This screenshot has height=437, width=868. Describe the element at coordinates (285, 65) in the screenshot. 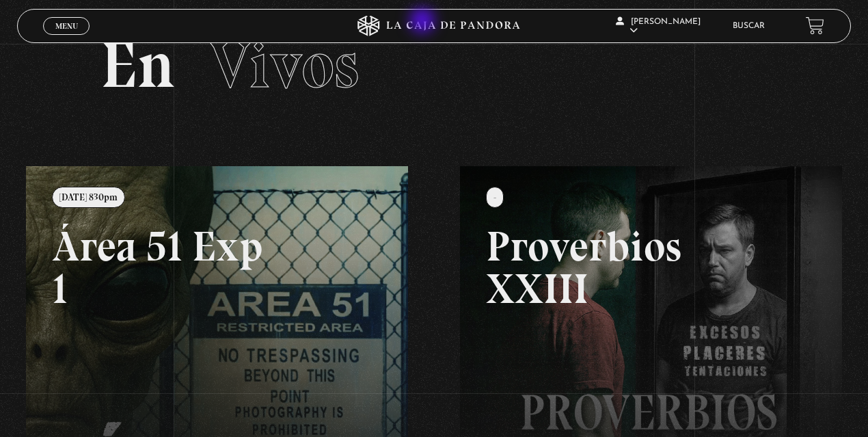

I see `span: Vivos` at that location.